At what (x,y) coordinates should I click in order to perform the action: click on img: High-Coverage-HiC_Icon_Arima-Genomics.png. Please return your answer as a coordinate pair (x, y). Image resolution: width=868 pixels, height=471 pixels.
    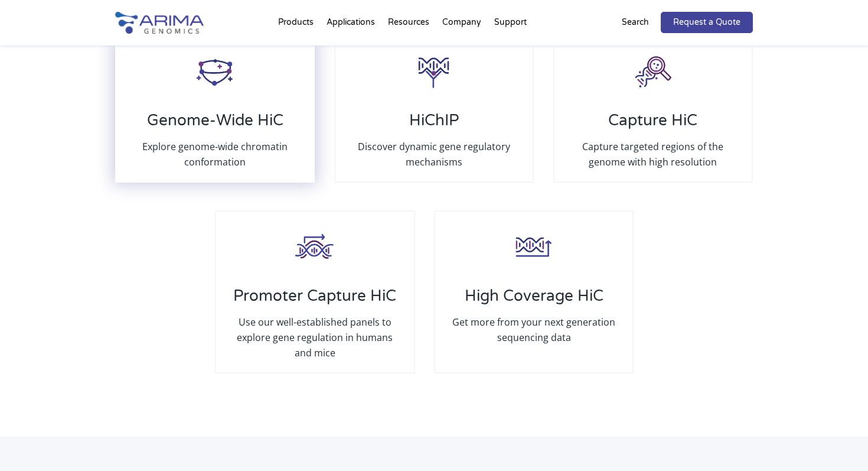
    Looking at the image, I should click on (534, 247).